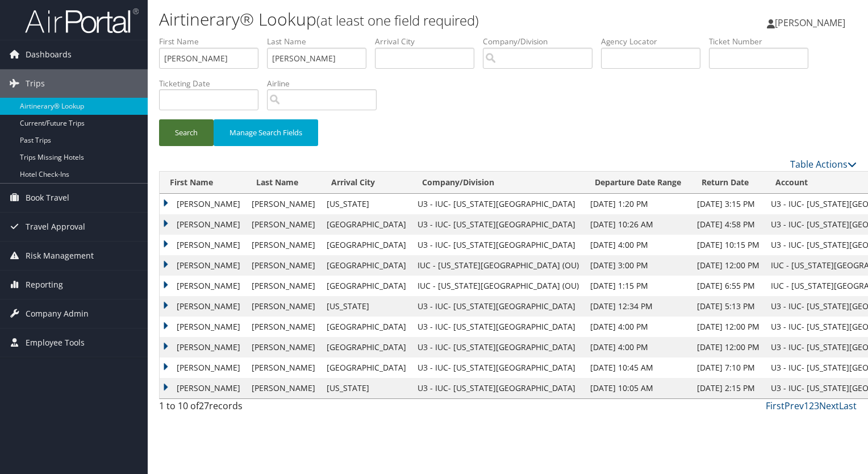 The height and width of the screenshot is (474, 868). Describe the element at coordinates (763, 42) in the screenshot. I see `label: Ticket Number` at that location.